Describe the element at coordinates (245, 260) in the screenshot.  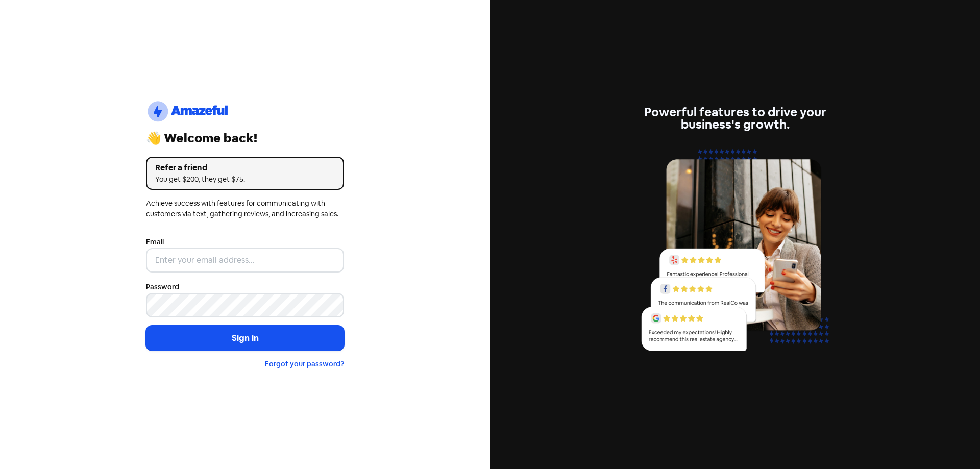
I see `input: Enter your email address...` at that location.